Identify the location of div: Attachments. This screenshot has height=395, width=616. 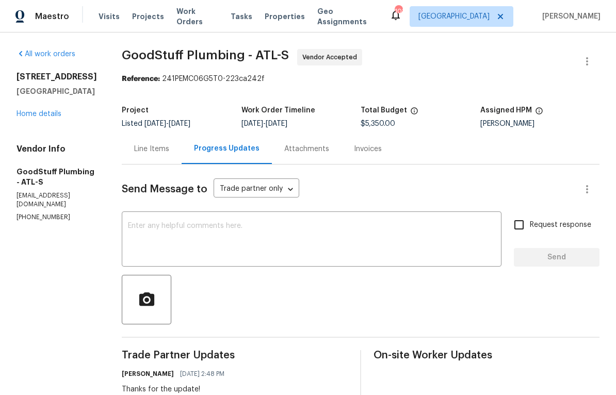
(306, 149).